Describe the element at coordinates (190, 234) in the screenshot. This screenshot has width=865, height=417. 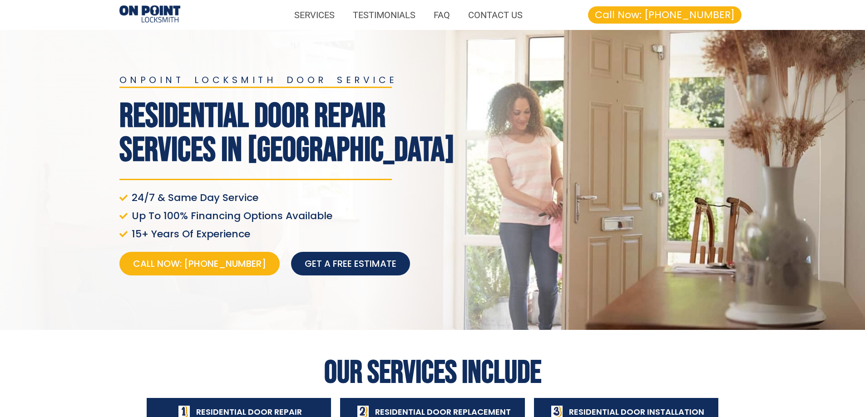
I see `span: 15+ Years Of Experience` at that location.